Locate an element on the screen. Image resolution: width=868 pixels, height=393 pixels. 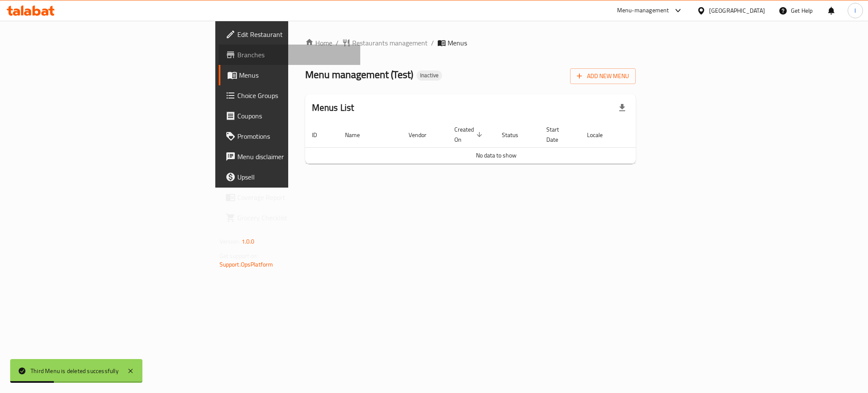
div: Menu-management is located at coordinates (643, 11).